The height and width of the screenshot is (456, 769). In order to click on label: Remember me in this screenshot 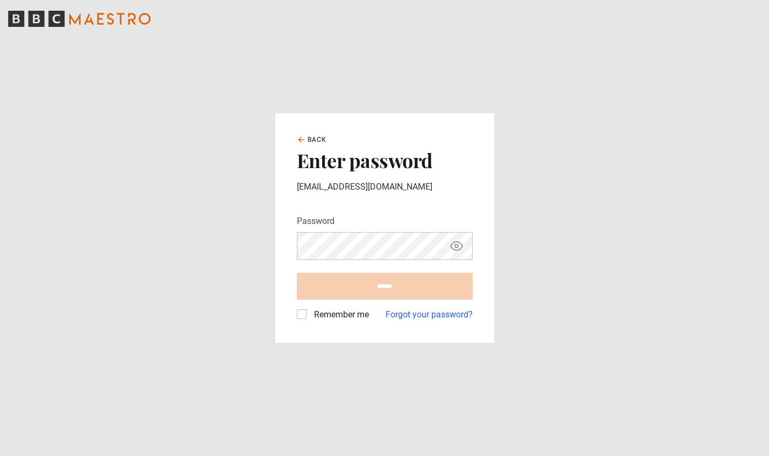, I will do `click(339, 315)`.